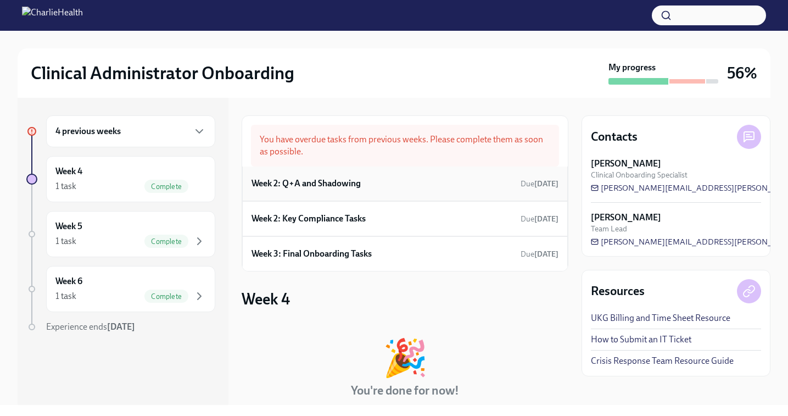 The width and height of the screenshot is (788, 416). I want to click on h2: Clinical Administrator Onboarding, so click(163, 73).